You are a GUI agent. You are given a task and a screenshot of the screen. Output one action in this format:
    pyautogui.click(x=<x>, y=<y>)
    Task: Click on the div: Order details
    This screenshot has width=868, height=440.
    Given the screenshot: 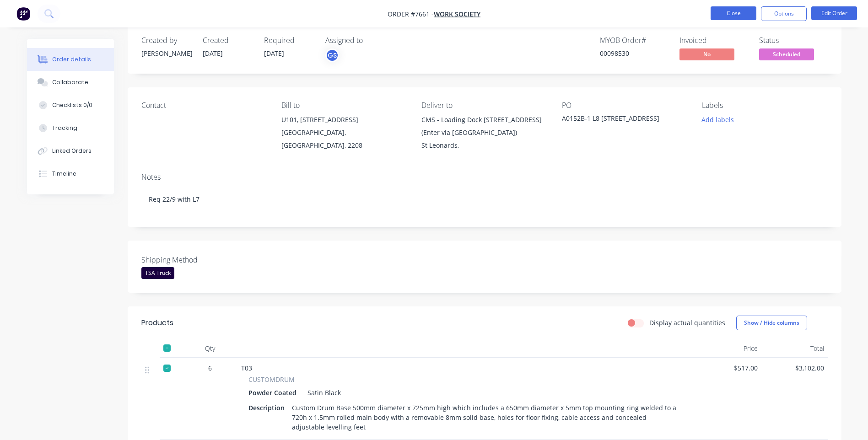 What is the action you would take?
    pyautogui.click(x=72, y=59)
    